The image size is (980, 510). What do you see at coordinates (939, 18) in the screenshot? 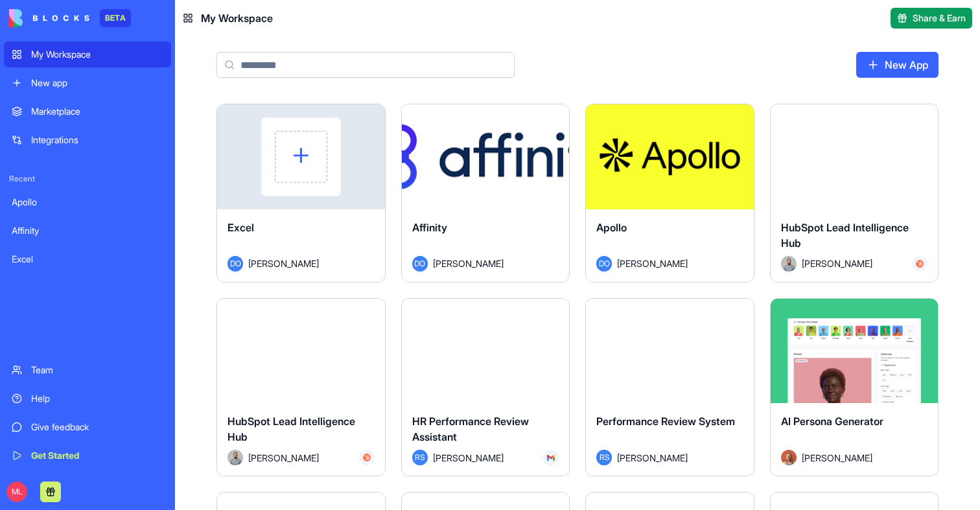
I see `span: Share & Earn` at bounding box center [939, 18].